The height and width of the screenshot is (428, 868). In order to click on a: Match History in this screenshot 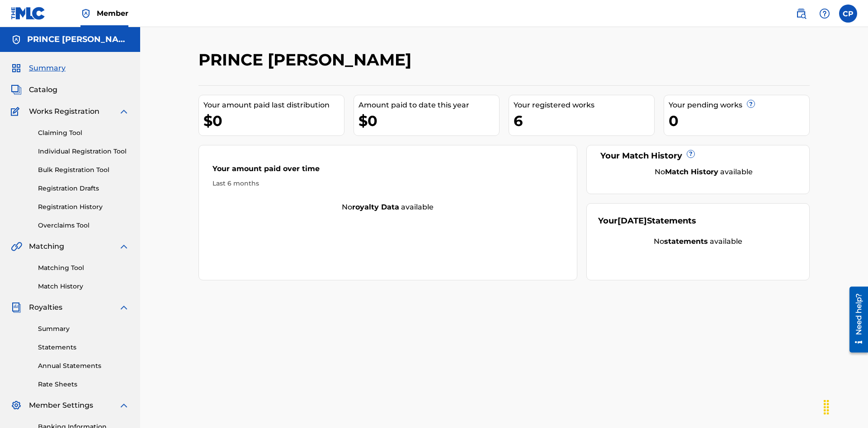, I will do `click(84, 287)`.